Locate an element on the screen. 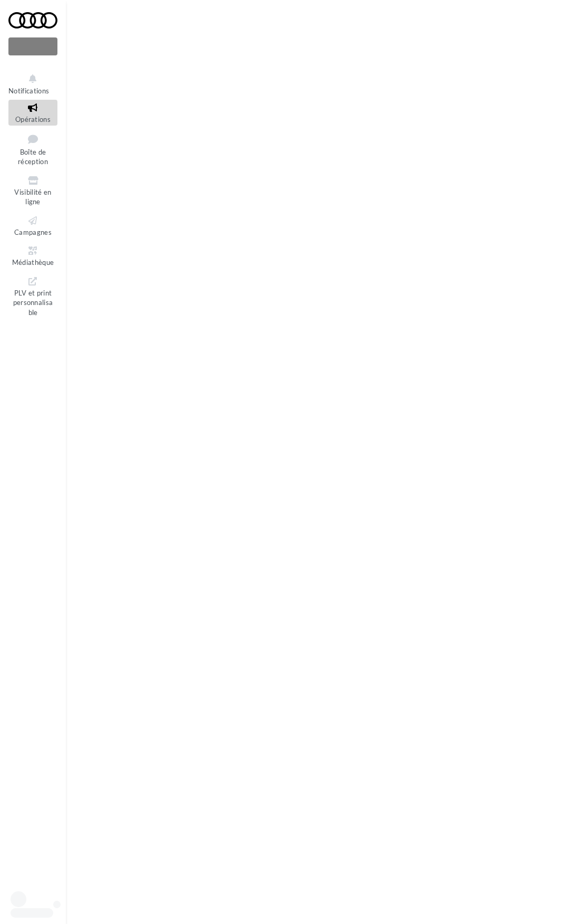 Image resolution: width=569 pixels, height=924 pixels. a: Opérations is located at coordinates (33, 112).